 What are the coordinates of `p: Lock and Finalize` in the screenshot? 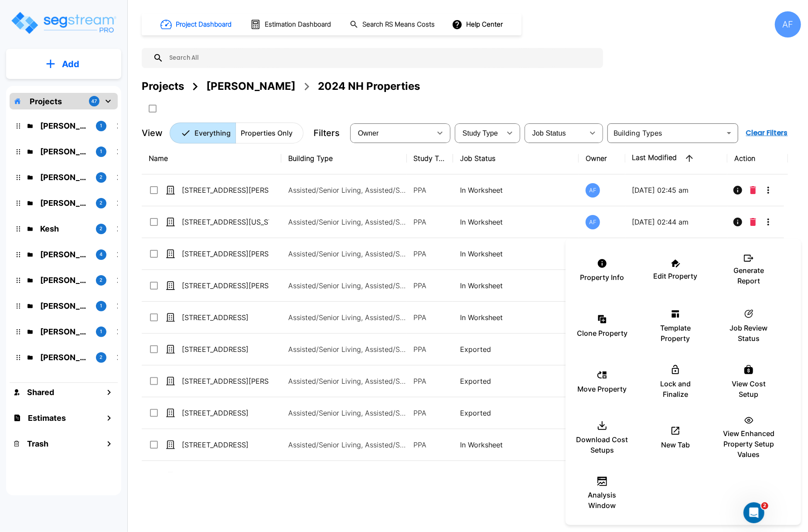 It's located at (676, 389).